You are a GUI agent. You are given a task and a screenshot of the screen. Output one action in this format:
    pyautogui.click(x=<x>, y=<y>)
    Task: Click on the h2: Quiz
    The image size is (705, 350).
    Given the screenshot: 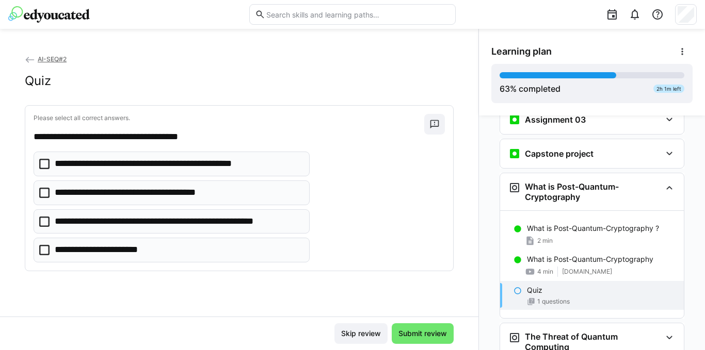 What is the action you would take?
    pyautogui.click(x=38, y=81)
    